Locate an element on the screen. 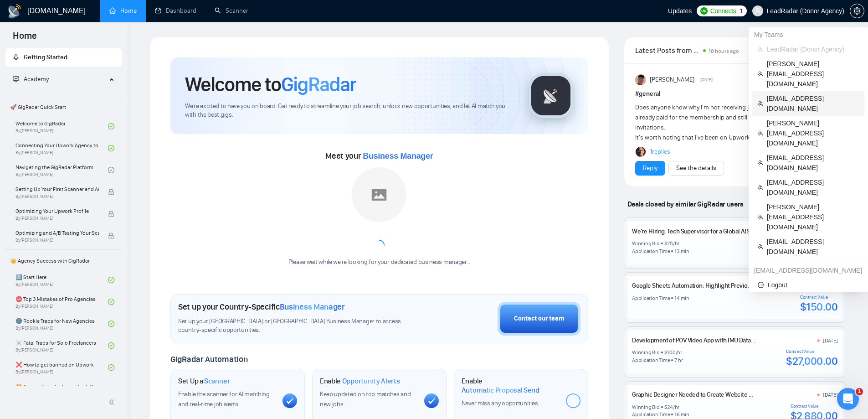 The image size is (868, 419). span: GigRadar is located at coordinates (319, 85).